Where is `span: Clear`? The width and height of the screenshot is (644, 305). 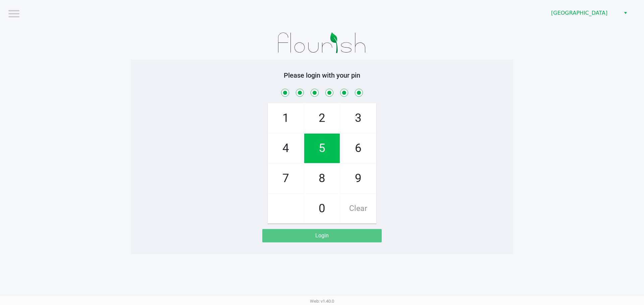 span: Clear is located at coordinates (358, 209).